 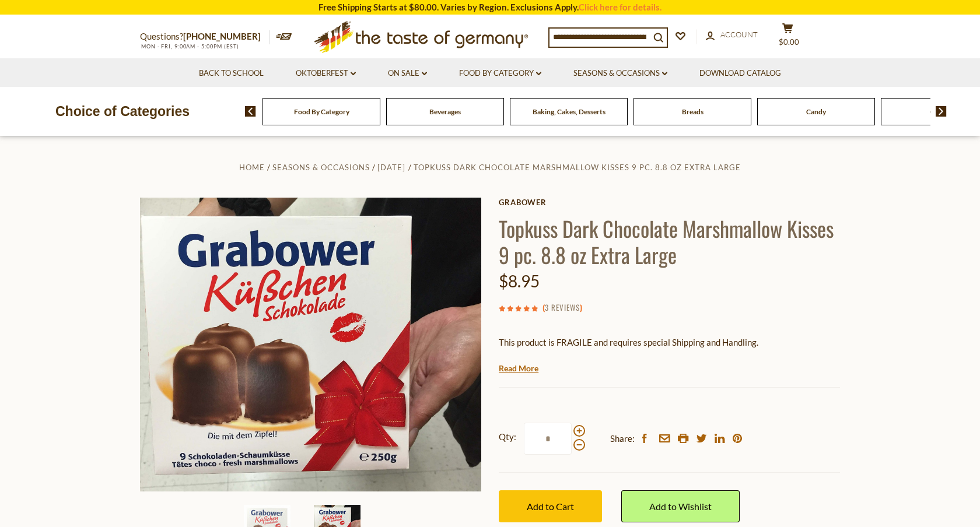 What do you see at coordinates (669, 241) in the screenshot?
I see `h1: Topkuss Dark Chocolate Marshmallow Kisses 9 pc. 8.8 oz Extra Large` at bounding box center [669, 241].